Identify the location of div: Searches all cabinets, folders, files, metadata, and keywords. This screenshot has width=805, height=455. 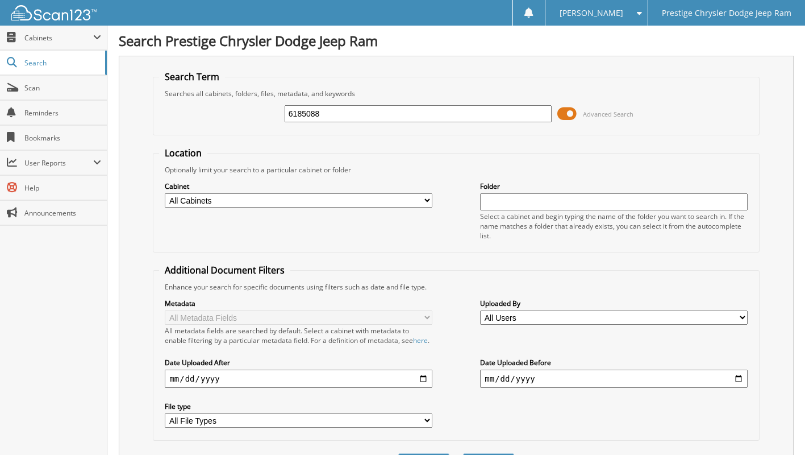
(456, 93).